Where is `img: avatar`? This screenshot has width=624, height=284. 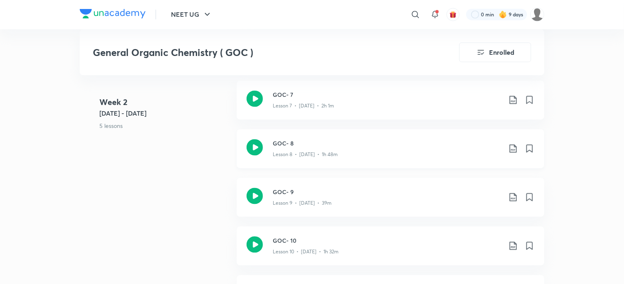 img: avatar is located at coordinates (453, 15).